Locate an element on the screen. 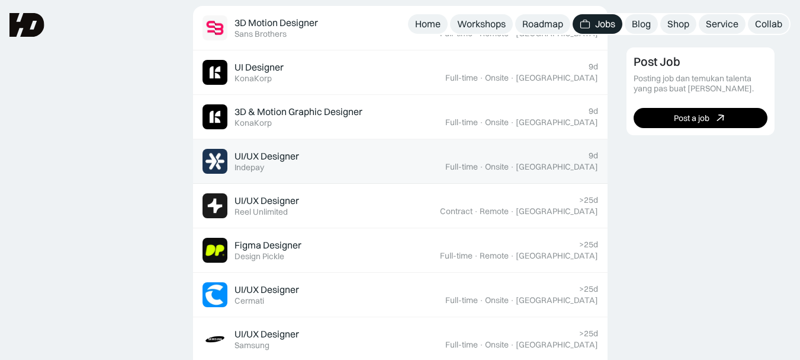  div: 3D Motion Designer is located at coordinates (276, 23).